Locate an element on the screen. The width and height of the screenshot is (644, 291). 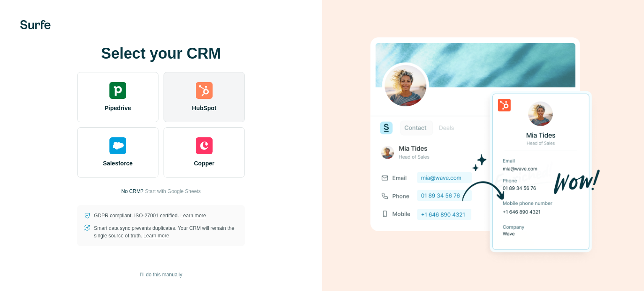
span: Salesforce is located at coordinates (118, 163).